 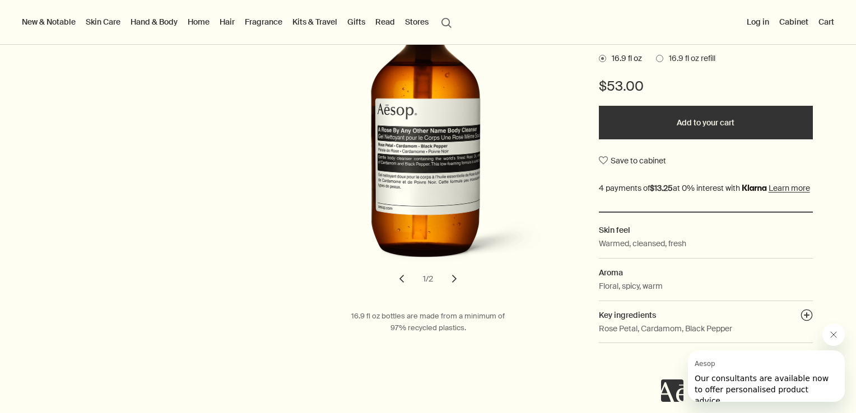 What do you see at coordinates (154, 22) in the screenshot?
I see `a: Hand & Body` at bounding box center [154, 22].